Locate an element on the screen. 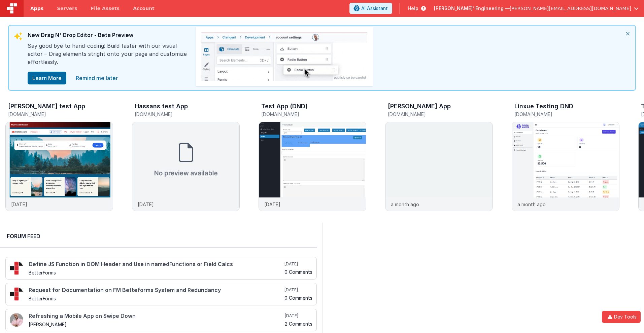  button: Learn More is located at coordinates (46, 78).